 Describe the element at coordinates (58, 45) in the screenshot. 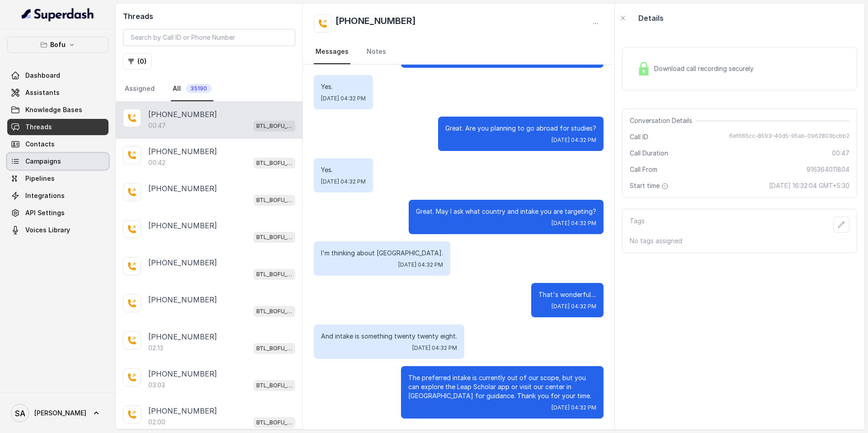

I see `p: Bofu` at that location.